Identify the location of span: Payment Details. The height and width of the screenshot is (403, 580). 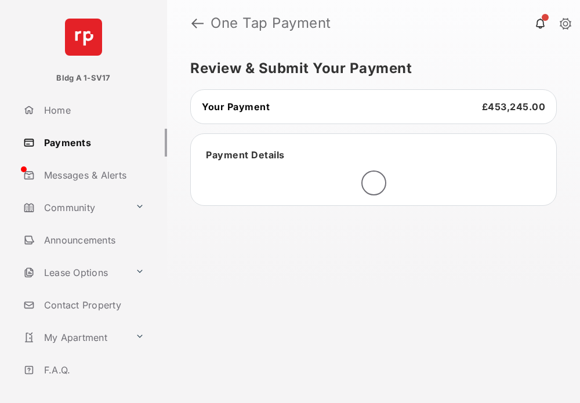
(245, 155).